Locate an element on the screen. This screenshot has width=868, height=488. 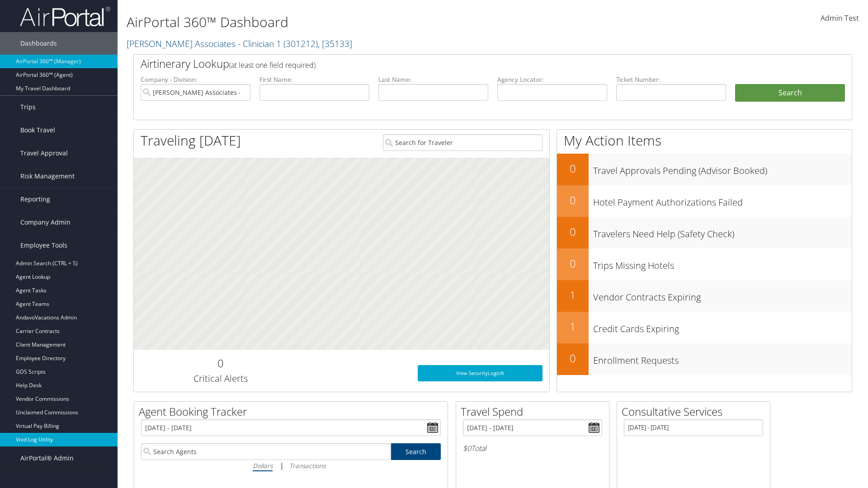
a: 1Vendor Contracts Expiring is located at coordinates (705, 296).